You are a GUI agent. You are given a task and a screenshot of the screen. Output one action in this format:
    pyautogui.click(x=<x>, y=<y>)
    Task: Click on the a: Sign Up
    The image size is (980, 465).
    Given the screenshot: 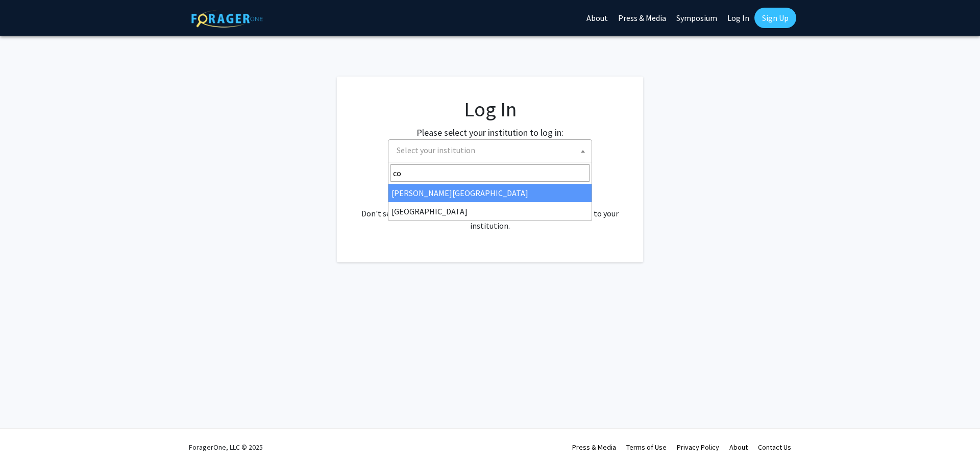 What is the action you would take?
    pyautogui.click(x=776, y=18)
    